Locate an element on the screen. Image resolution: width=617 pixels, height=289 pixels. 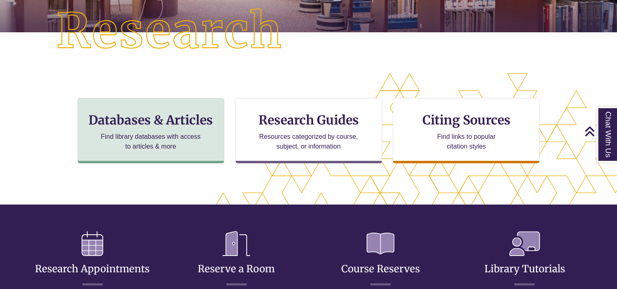
a: Back to Top is located at coordinates (599, 131).